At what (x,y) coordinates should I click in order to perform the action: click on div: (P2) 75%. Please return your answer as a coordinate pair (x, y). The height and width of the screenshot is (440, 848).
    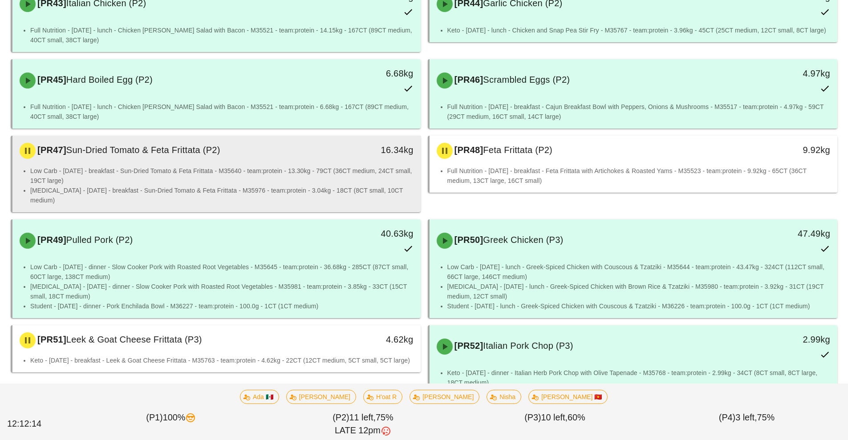
    Looking at the image, I should click on (363, 424).